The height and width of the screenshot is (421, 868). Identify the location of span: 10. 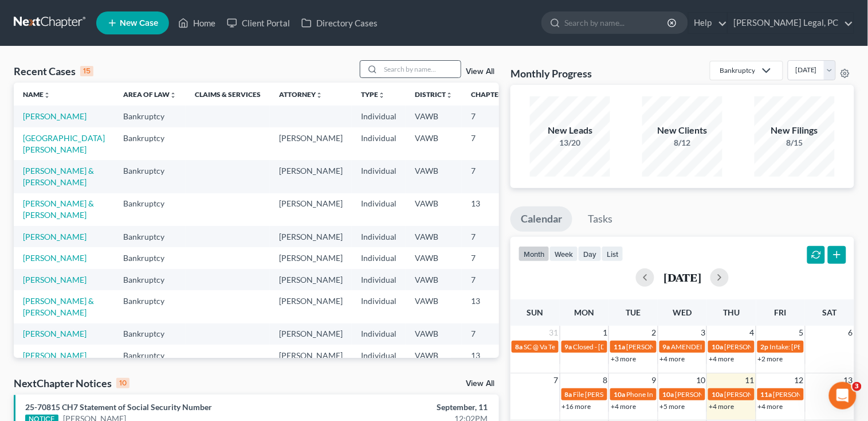
(701, 380).